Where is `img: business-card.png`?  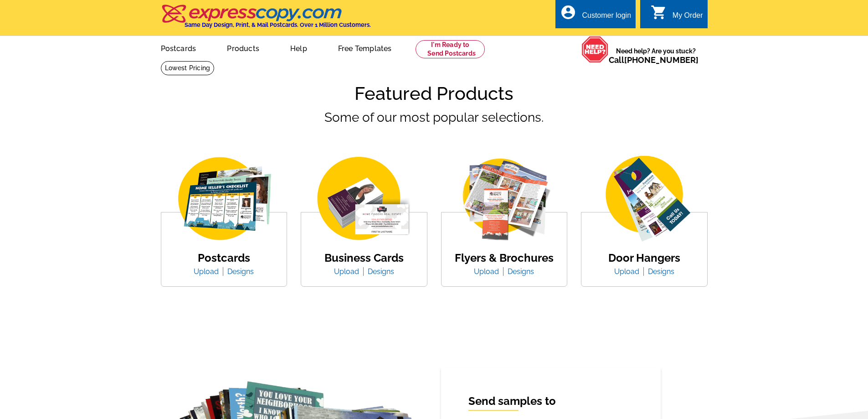
img: business-card.png is located at coordinates (364, 199).